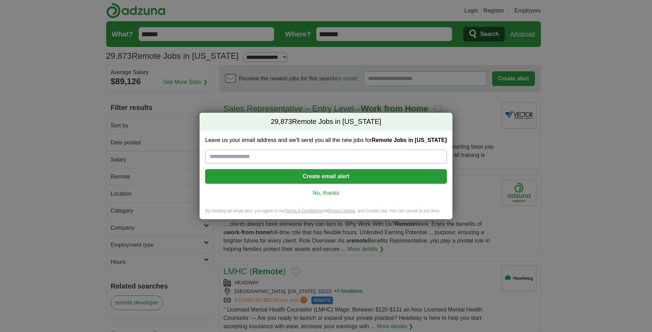  Describe the element at coordinates (326, 177) in the screenshot. I see `button: Create email alert` at that location.